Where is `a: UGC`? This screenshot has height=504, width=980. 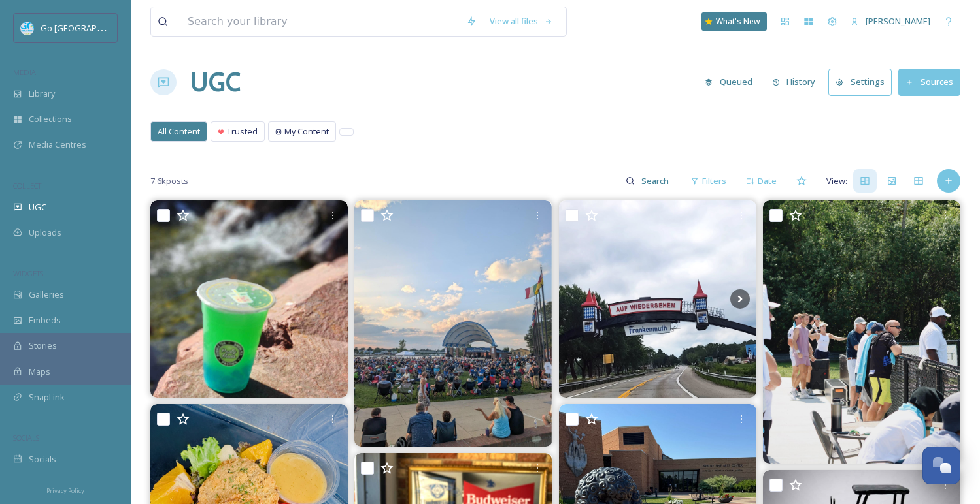 a: UGC is located at coordinates (215, 83).